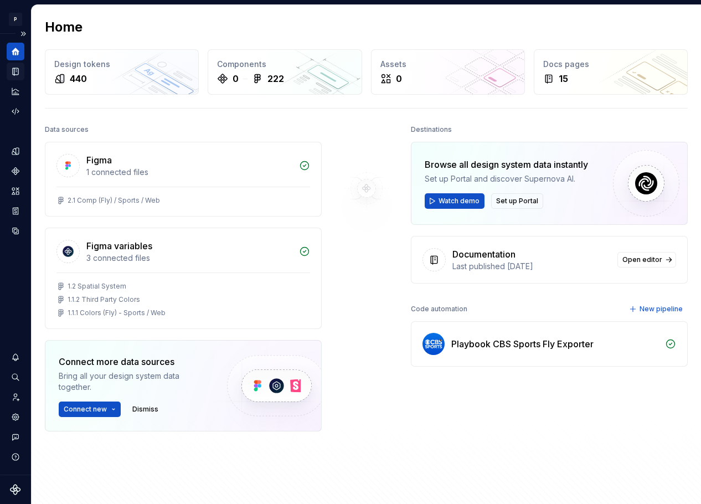 This screenshot has height=504, width=701. Describe the element at coordinates (448, 72) in the screenshot. I see `a: Assets0` at that location.